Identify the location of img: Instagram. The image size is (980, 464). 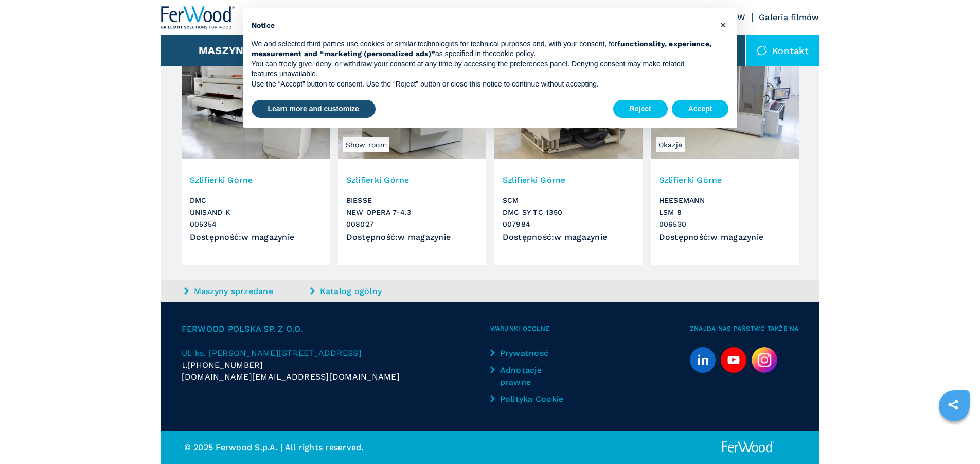
(765, 360).